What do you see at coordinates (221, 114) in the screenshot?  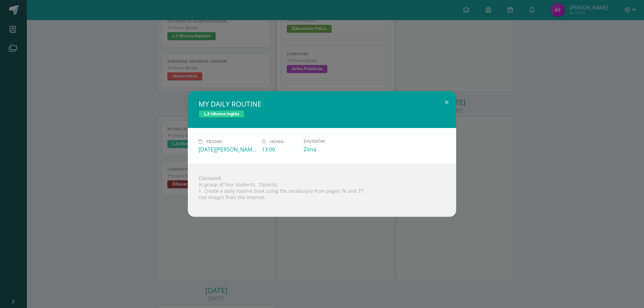 I see `span: L.3 Idioma Inglés` at bounding box center [221, 114].